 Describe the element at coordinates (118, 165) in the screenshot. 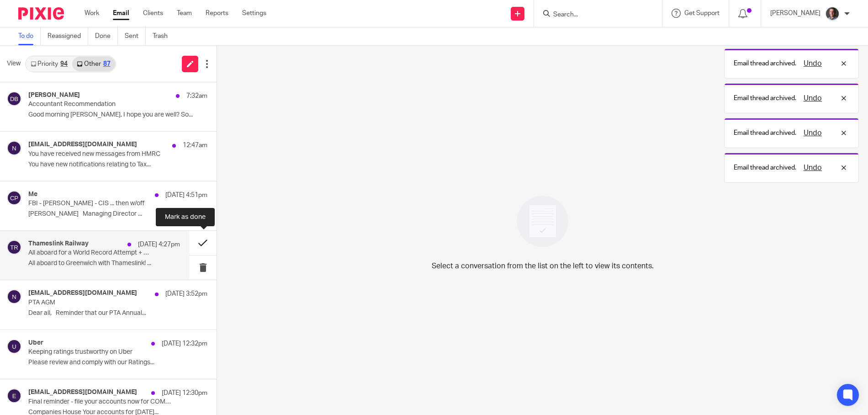

I see `p: You have new notifications relating to Tax...` at that location.